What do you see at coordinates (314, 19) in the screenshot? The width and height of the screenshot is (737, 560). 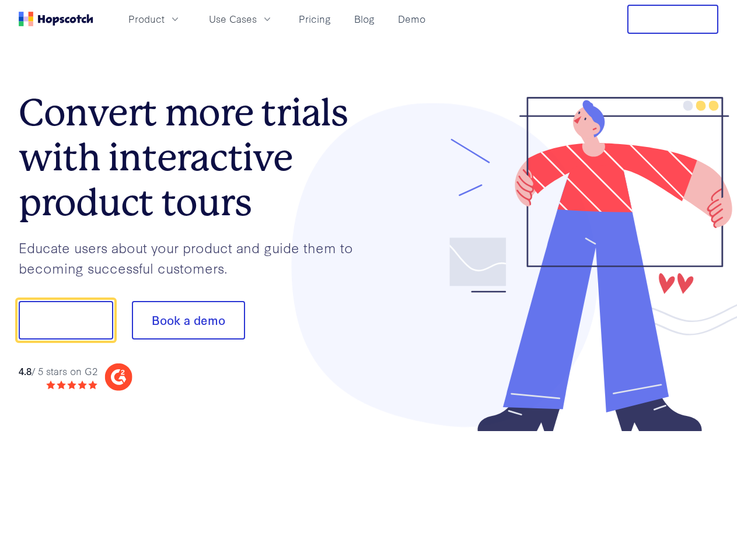 I see `a: Pricing` at bounding box center [314, 19].